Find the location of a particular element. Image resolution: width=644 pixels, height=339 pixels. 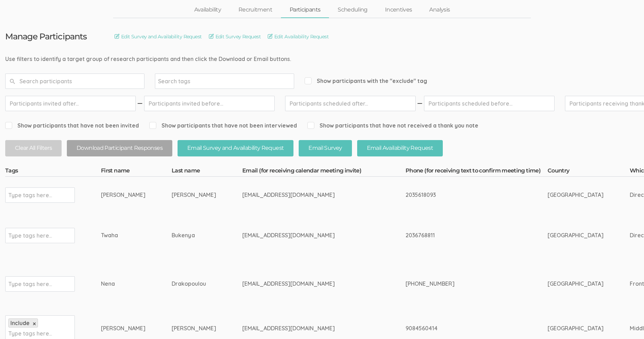

a: Recruitment is located at coordinates (256, 10).